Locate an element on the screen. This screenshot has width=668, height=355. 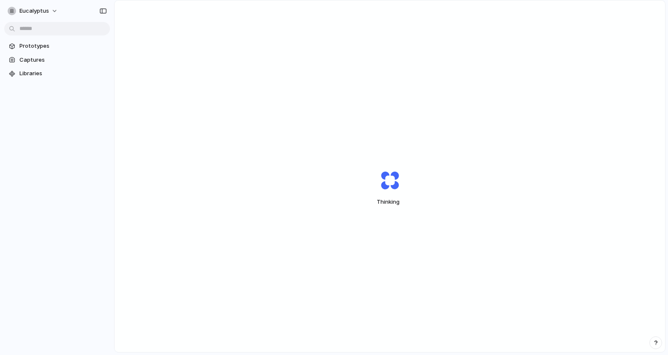
span: Thinking is located at coordinates (390, 202).